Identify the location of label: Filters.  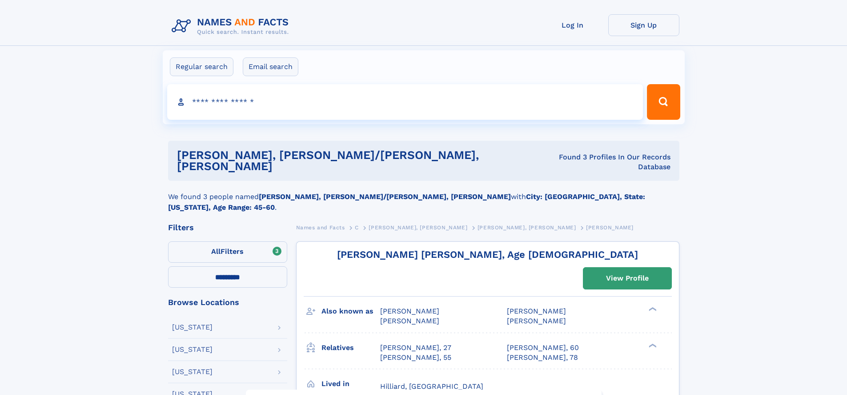
(228, 252).